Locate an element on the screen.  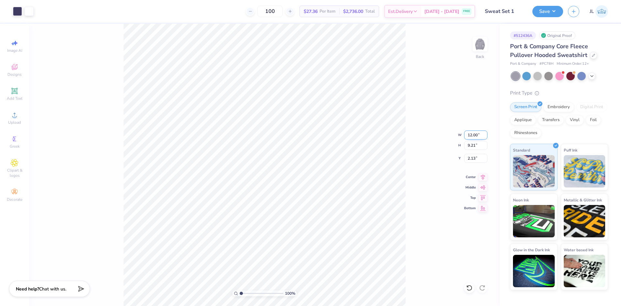
span: $27.36 is located at coordinates (310, 11).